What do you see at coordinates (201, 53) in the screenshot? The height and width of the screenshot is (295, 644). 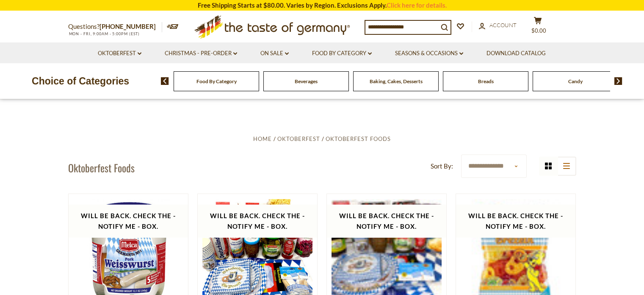 I see `a: Christmas - PRE-ORDER` at bounding box center [201, 53].